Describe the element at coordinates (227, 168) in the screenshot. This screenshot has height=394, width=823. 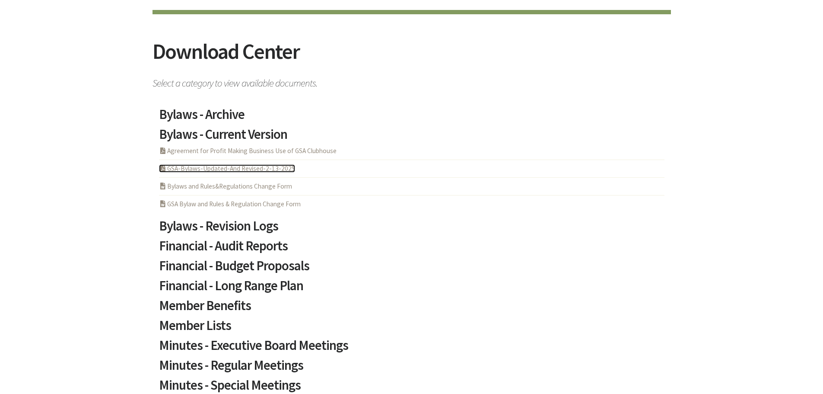
I see `a: GSA-Bylaws-Updated-And Revised-2-13-2025` at that location.